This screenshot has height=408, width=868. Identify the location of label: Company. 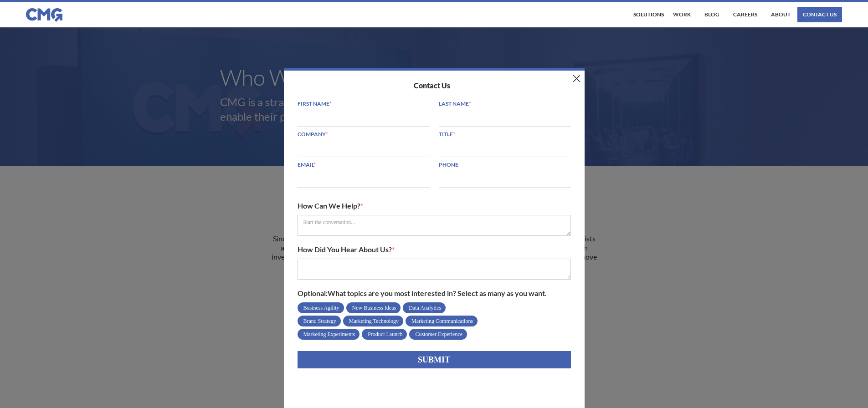
(364, 135).